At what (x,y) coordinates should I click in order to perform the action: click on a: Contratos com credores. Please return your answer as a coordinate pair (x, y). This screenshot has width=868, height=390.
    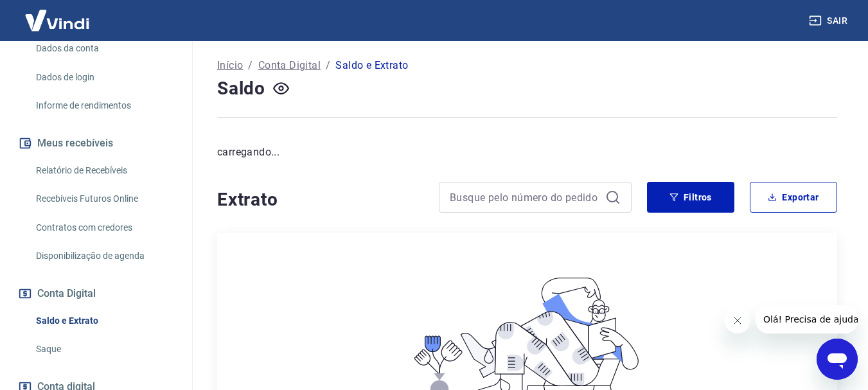
    Looking at the image, I should click on (104, 227).